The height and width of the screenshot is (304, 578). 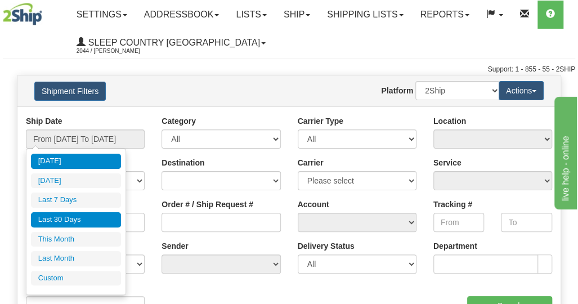 What do you see at coordinates (455, 246) in the screenshot?
I see `label: Department` at bounding box center [455, 246].